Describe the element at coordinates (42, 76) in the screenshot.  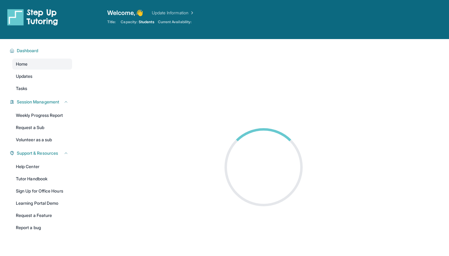
I see `a: Updates` at that location.